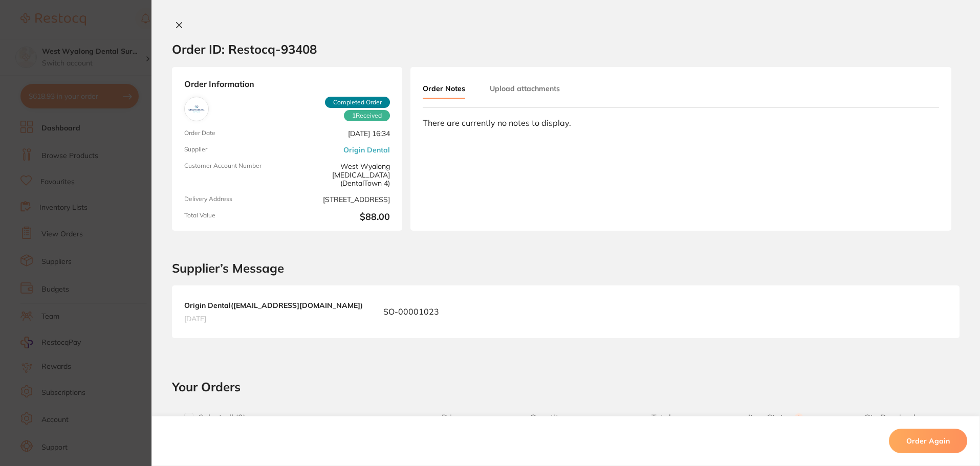 The width and height of the screenshot is (980, 466). I want to click on span: Customer Account Number, so click(233, 175).